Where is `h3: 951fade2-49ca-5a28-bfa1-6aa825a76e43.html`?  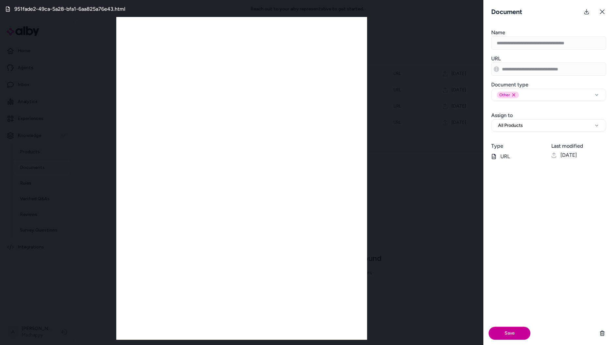 h3: 951fade2-49ca-5a28-bfa1-6aa825a76e43.html is located at coordinates (70, 9).